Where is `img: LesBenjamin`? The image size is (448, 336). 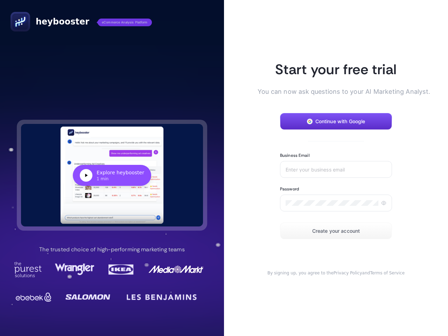 img: LesBenjamin is located at coordinates (162, 297).